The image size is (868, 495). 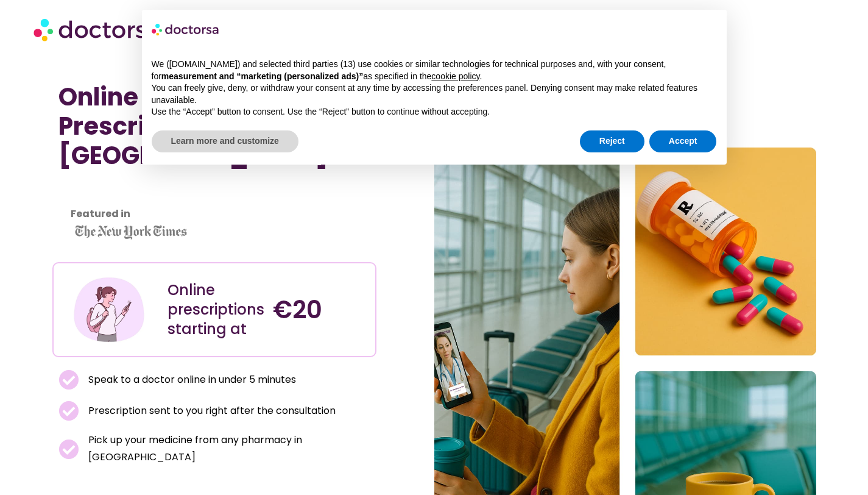 What do you see at coordinates (612, 141) in the screenshot?
I see `button: Reject` at bounding box center [612, 141].